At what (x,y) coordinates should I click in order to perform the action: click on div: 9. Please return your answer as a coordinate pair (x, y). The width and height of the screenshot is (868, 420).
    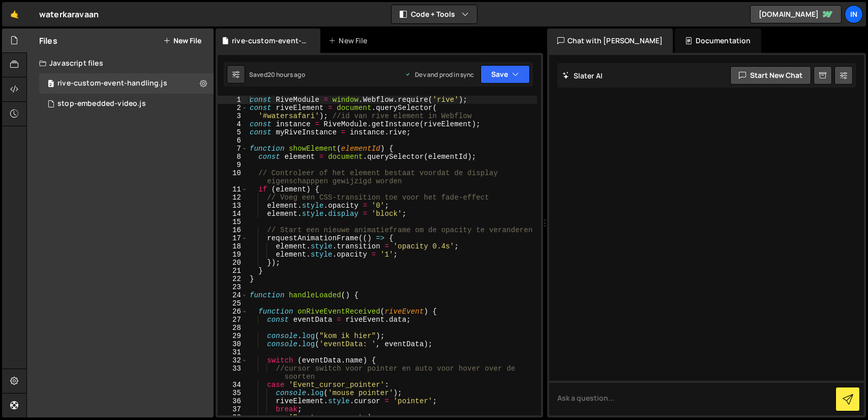
    Looking at the image, I should click on (233, 165).